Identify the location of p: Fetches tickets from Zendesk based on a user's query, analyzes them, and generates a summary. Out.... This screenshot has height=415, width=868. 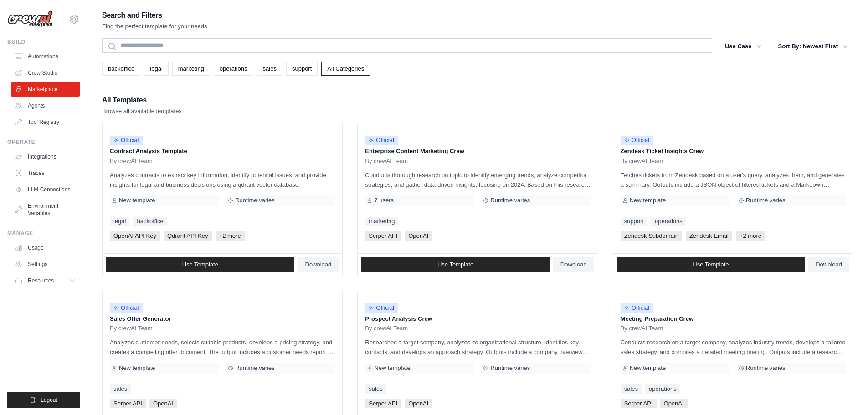
(733, 180).